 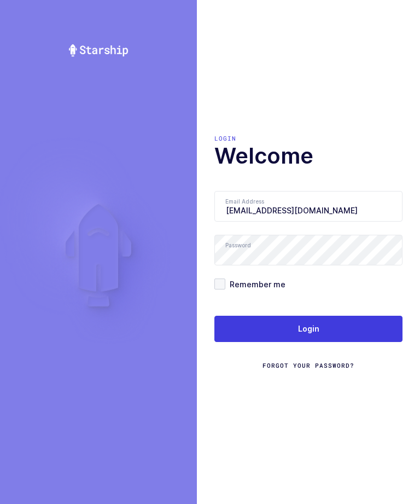 What do you see at coordinates (99, 50) in the screenshot?
I see `img: Starship` at bounding box center [99, 50].